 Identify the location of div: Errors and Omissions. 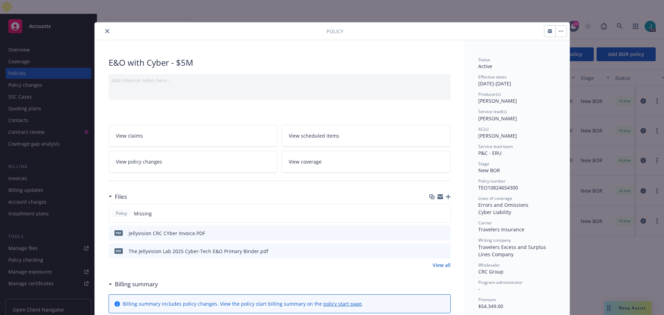
(517, 205).